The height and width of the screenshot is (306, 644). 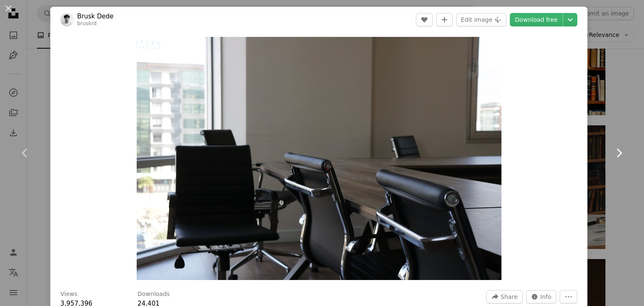 I want to click on a: bruskrd, so click(x=87, y=23).